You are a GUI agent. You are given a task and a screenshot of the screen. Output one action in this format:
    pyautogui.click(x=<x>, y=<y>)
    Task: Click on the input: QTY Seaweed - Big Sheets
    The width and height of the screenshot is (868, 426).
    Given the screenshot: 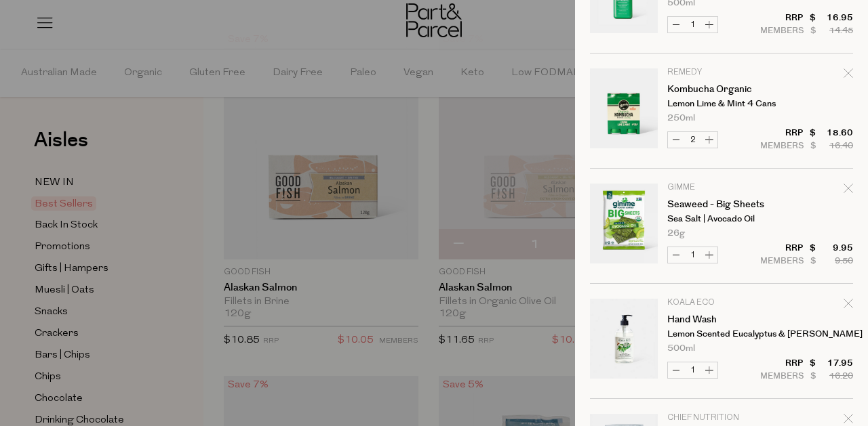 What is the action you would take?
    pyautogui.click(x=693, y=255)
    